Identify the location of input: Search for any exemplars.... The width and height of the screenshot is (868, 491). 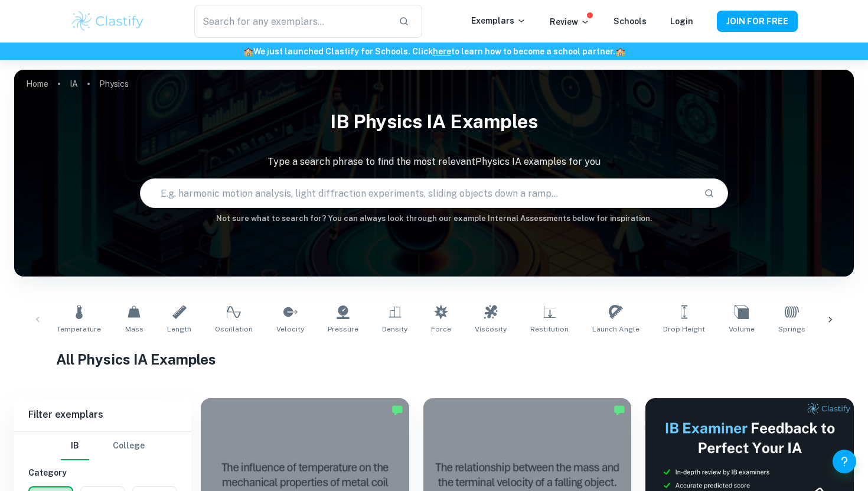
(292, 21).